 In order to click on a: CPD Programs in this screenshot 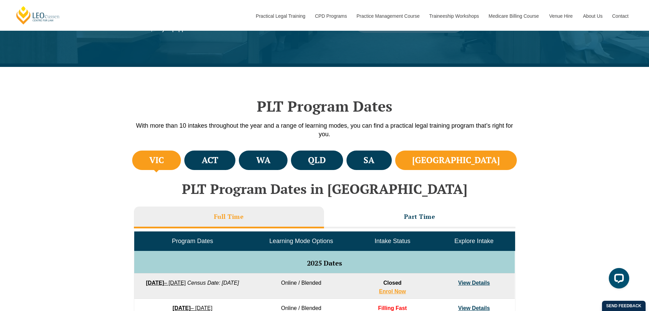, I will do `click(331, 16)`.